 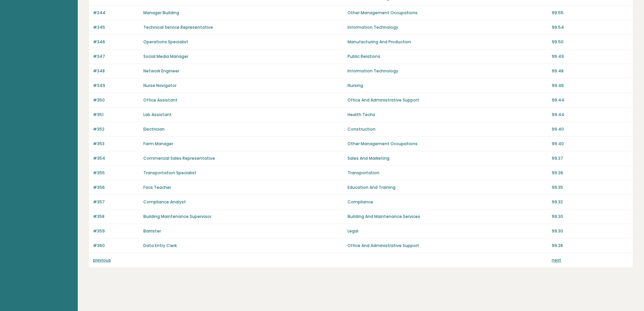 I want to click on p: Public Relations, so click(x=448, y=57).